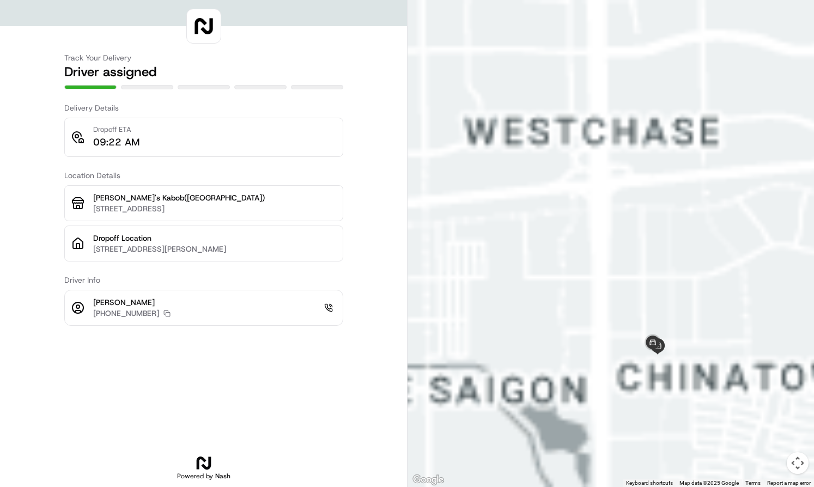 The image size is (814, 487). Describe the element at coordinates (789, 483) in the screenshot. I see `a: Report a map error` at that location.